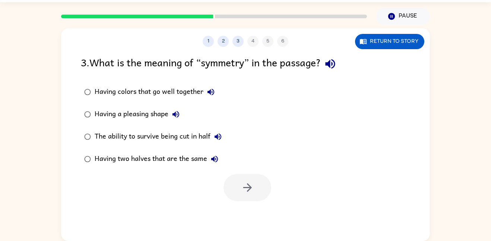 The height and width of the screenshot is (241, 491). I want to click on div: The ability to survive being cut in half, so click(160, 137).